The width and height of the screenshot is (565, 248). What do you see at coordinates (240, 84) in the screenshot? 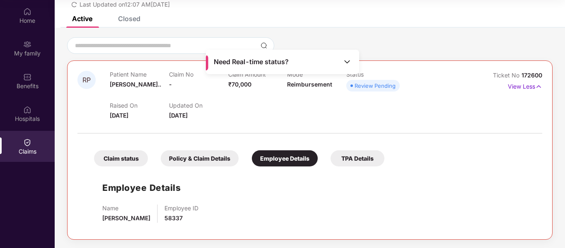
I see `span: ₹70,000` at bounding box center [240, 84].